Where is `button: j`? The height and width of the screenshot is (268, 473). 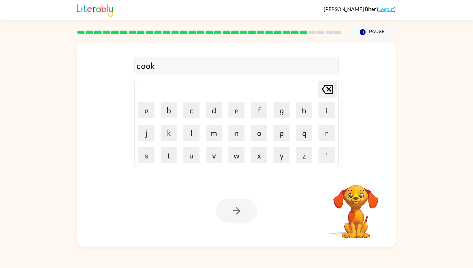 button: j is located at coordinates (147, 133).